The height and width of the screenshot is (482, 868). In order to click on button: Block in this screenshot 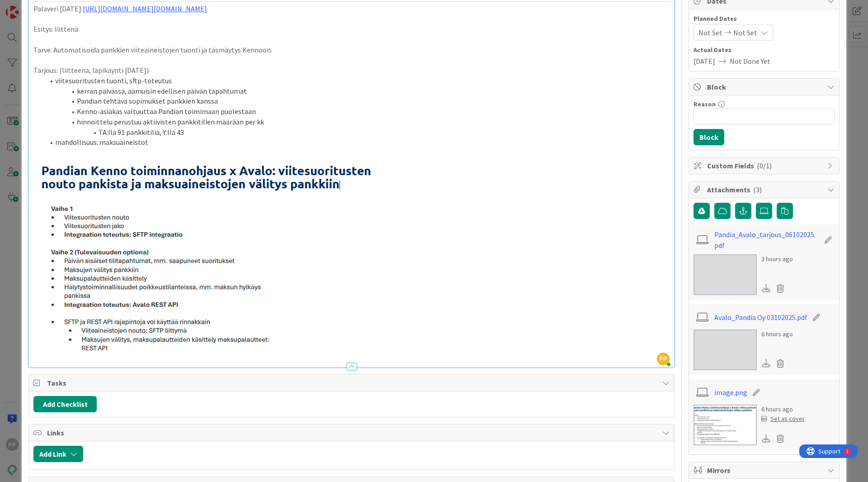, I will do `click(709, 137)`.